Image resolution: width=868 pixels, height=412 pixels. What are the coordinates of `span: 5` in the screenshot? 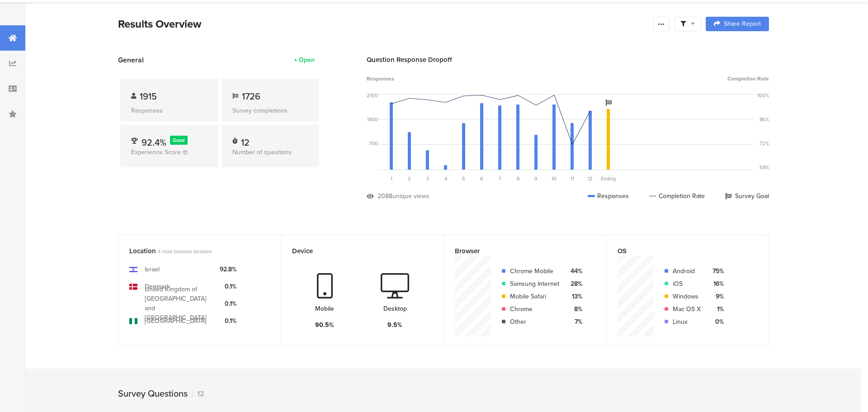 It's located at (463, 179).